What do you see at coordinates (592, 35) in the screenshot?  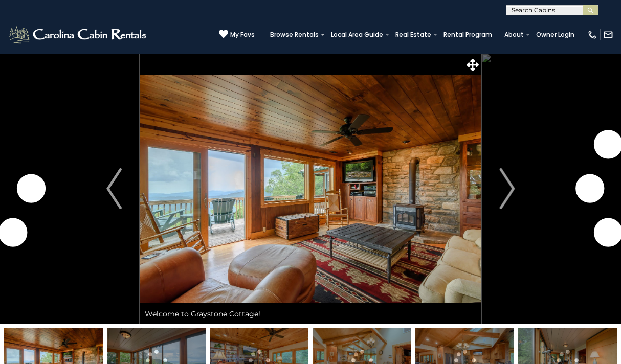 I see `img: phone-regular-white.png` at bounding box center [592, 35].